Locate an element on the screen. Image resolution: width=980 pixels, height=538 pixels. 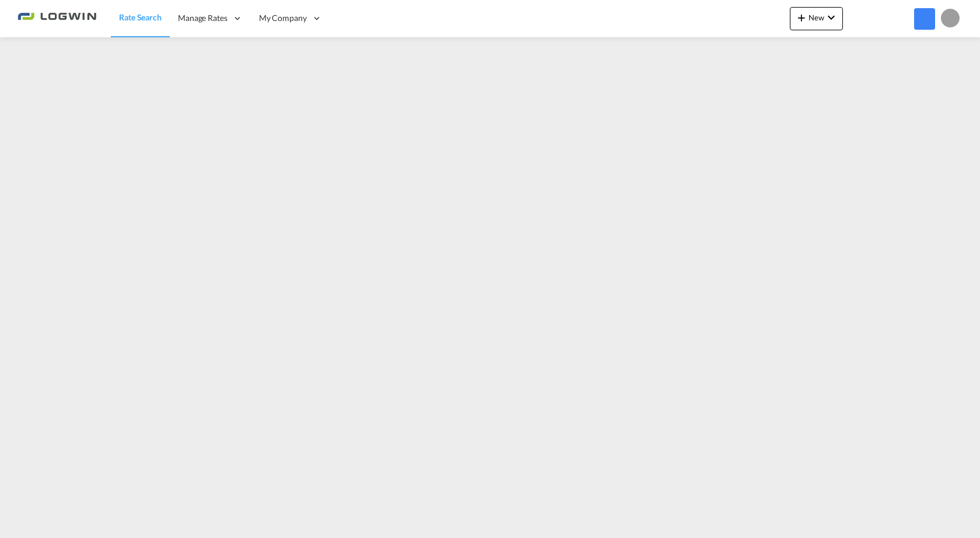
span: Rate Search is located at coordinates (140, 17).